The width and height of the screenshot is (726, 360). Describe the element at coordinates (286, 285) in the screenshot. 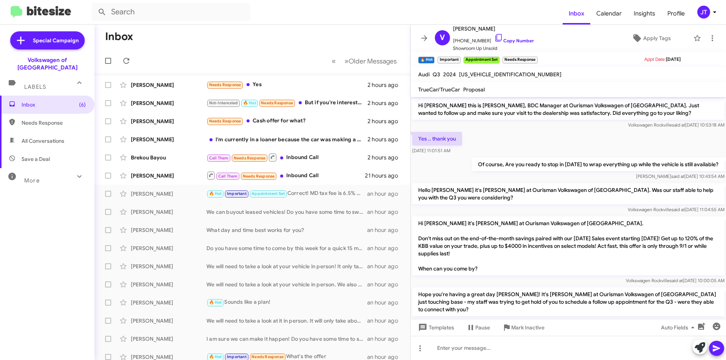

I see `div: We will need to take a look at your vehicle in person. We also have 2025 GTI's in stock! Do you h...` at that location.